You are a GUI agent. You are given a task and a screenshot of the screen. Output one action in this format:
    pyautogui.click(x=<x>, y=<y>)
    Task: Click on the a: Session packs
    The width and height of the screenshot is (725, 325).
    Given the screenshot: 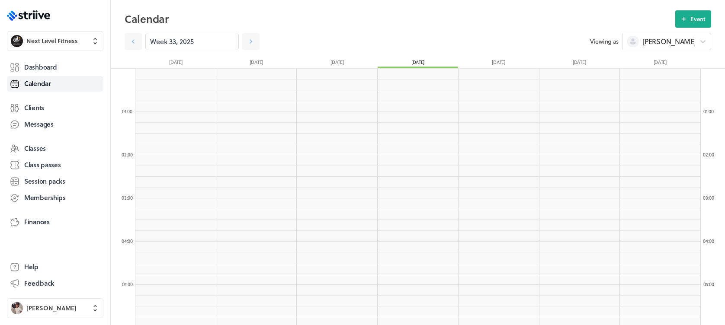 What is the action you would take?
    pyautogui.click(x=55, y=182)
    